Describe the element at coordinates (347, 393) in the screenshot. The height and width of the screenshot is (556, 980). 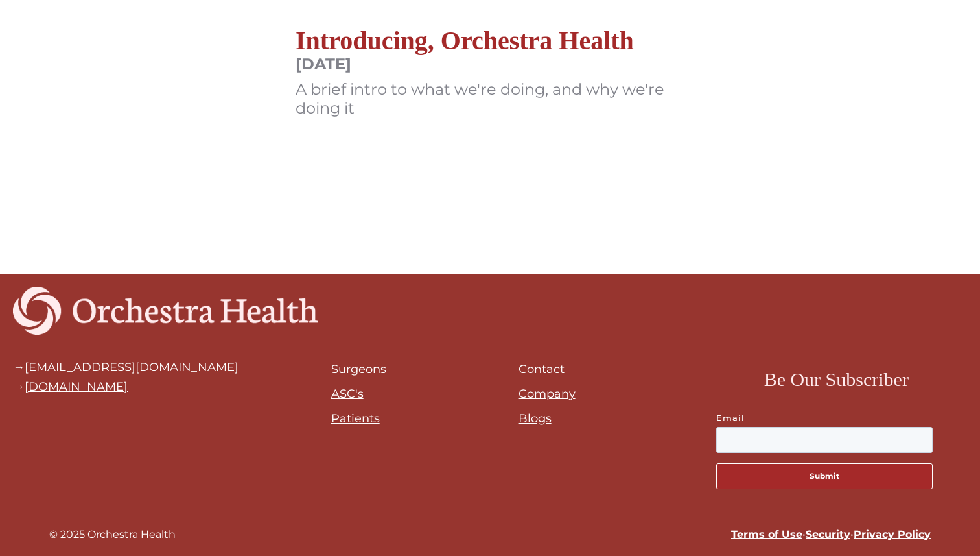
I see `a: ASC's` at that location.